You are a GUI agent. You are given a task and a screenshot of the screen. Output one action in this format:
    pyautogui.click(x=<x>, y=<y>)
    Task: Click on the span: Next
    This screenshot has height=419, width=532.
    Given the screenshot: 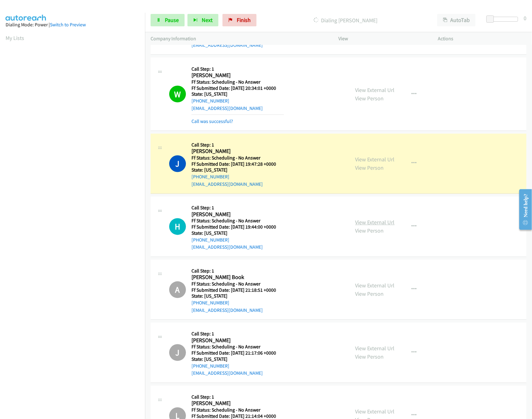 What is the action you would take?
    pyautogui.click(x=207, y=20)
    